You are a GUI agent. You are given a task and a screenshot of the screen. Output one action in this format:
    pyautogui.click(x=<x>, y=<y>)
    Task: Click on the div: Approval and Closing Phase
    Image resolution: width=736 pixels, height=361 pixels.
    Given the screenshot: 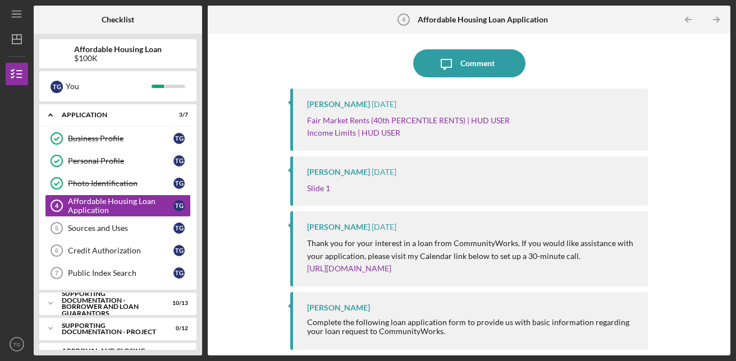 What is the action you would take?
    pyautogui.click(x=111, y=354)
    